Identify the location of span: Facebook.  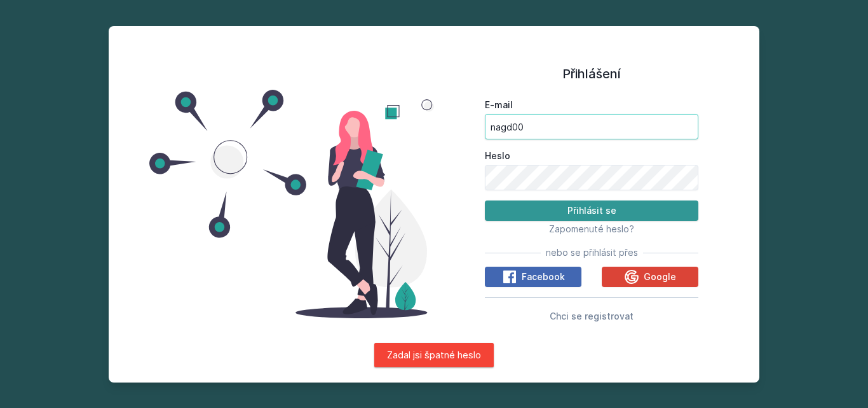
(543, 277).